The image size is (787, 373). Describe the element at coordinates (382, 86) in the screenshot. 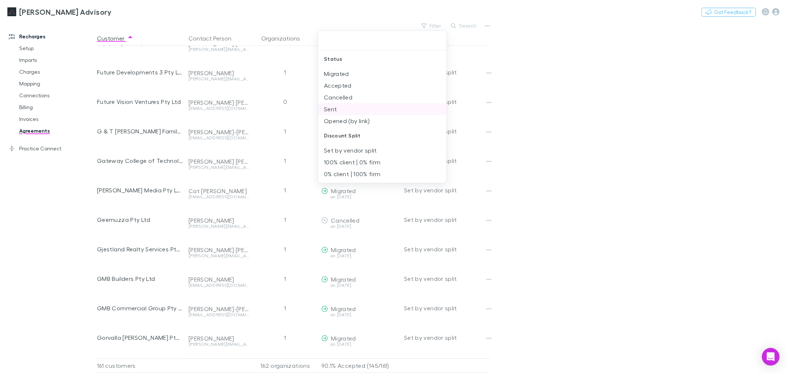

I see `li: Accepted` at that location.